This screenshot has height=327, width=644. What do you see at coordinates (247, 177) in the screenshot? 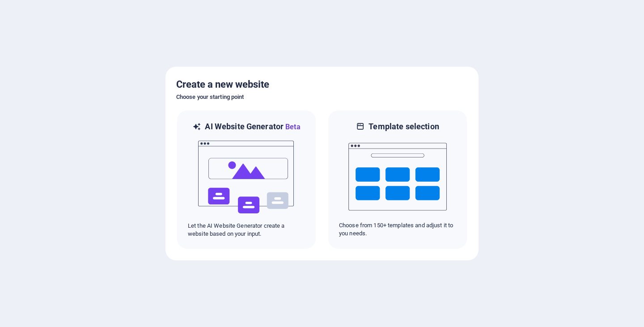
I see `img: ai` at bounding box center [247, 177].